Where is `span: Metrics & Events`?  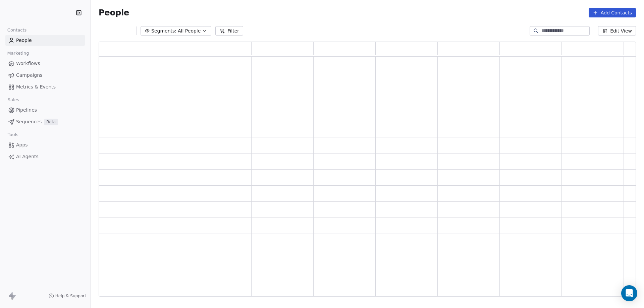
span: Metrics & Events is located at coordinates (36, 87).